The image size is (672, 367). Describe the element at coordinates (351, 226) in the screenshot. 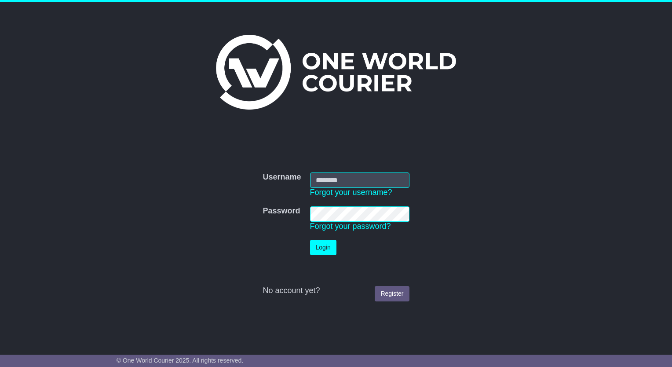

I see `a: Forgot your password?` at that location.